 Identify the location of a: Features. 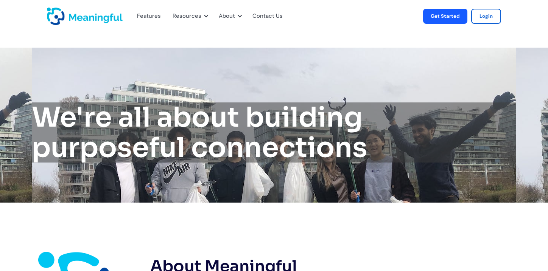
(146, 16).